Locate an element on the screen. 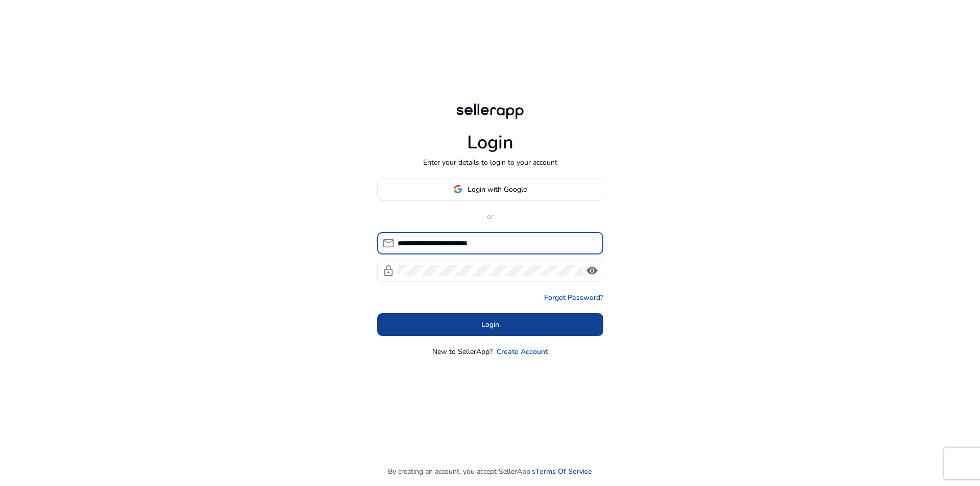 Image resolution: width=980 pixels, height=486 pixels. img: google-logo.svg is located at coordinates (458, 189).